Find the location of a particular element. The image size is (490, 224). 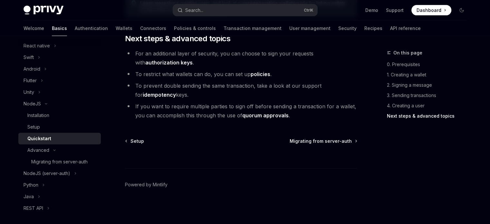

div: Setup is located at coordinates (34, 127).